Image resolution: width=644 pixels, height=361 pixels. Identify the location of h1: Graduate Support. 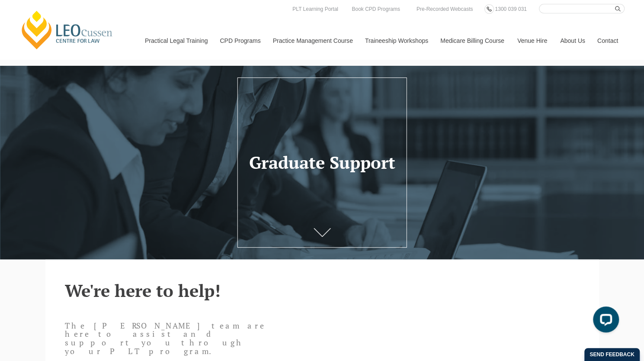
(322, 163).